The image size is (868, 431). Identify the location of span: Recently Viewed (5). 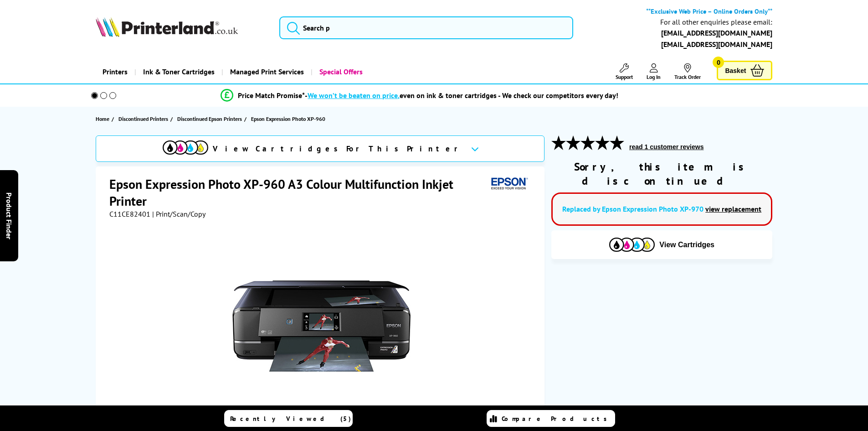
(291, 419).